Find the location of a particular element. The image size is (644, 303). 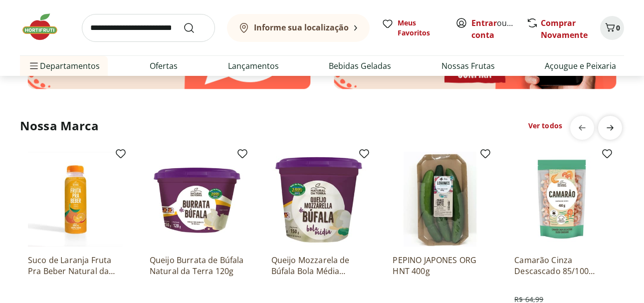

span: Meus Favoritos is located at coordinates (421, 28).